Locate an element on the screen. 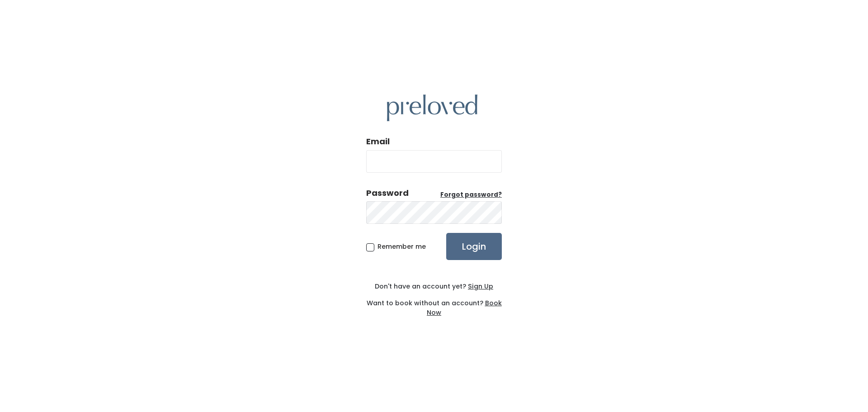  a: Forgot password? is located at coordinates (471, 195).